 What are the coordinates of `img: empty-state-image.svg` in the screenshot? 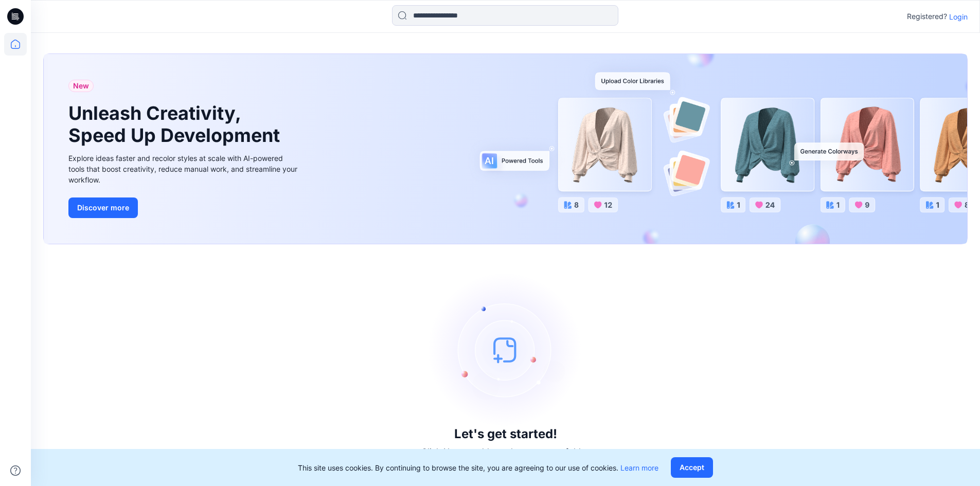 It's located at (506, 349).